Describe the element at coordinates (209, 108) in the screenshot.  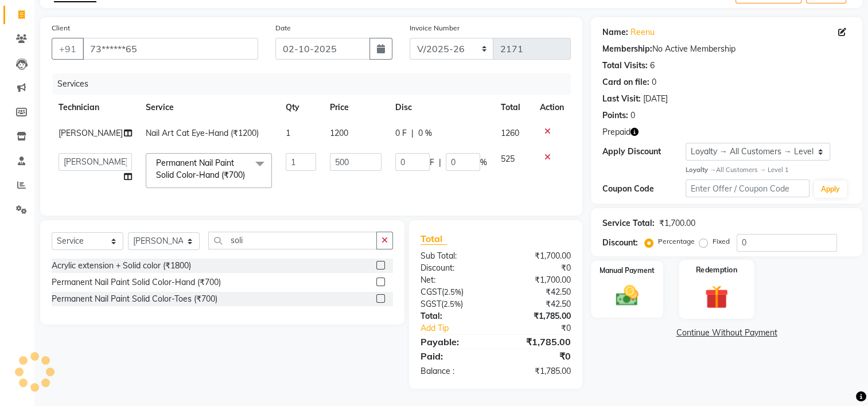
I see `th: Service` at that location.